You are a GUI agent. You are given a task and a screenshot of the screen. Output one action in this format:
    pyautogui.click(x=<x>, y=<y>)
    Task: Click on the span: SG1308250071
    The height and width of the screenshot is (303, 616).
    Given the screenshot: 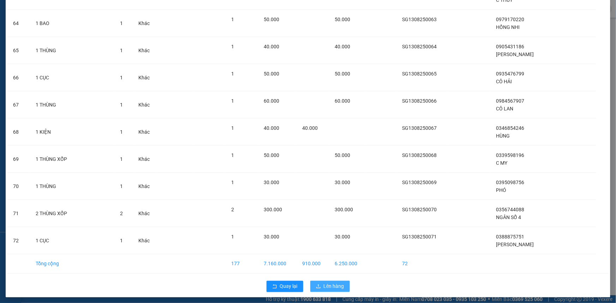 What is the action you would take?
    pyautogui.click(x=419, y=237)
    